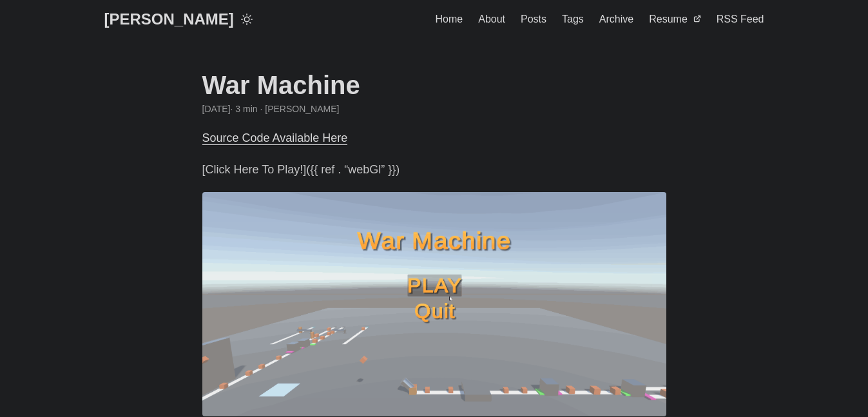  I want to click on span: Archive, so click(616, 19).